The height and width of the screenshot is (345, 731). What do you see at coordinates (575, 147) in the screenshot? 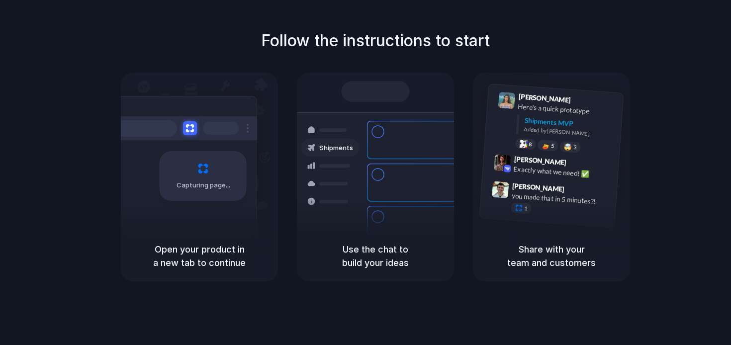
I see `span: 3` at bounding box center [575, 147].